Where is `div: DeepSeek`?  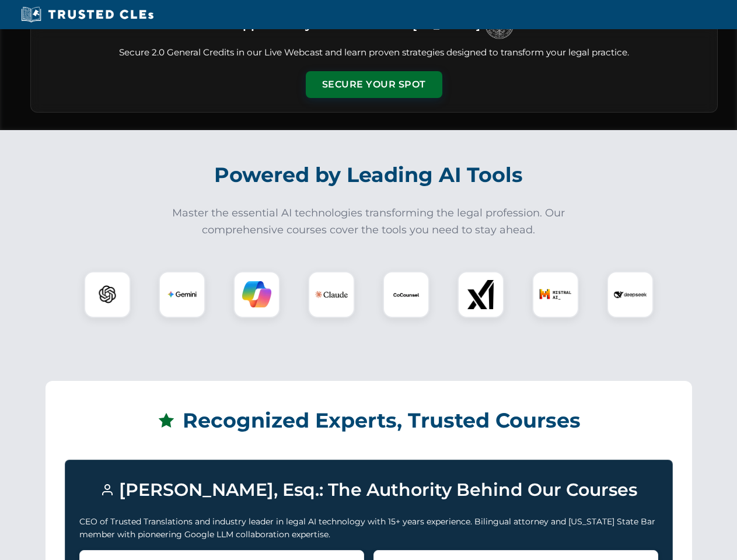 div: DeepSeek is located at coordinates (630, 295).